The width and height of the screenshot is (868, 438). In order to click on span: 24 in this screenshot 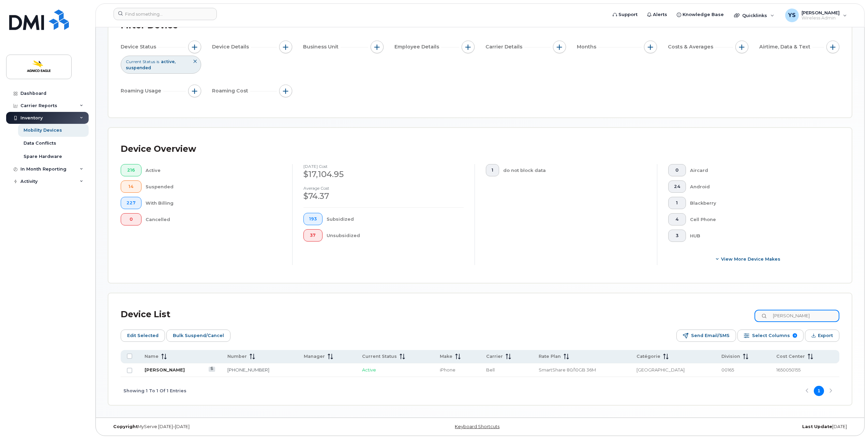, I will do `click(677, 187)`.